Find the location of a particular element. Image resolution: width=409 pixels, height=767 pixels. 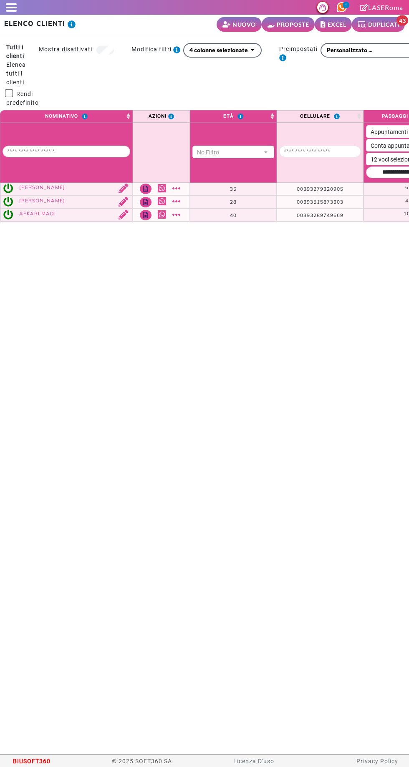

button: No Filtro is located at coordinates (233, 153).